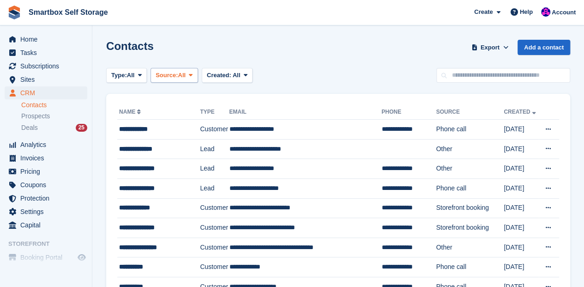  I want to click on span: Analytics, so click(48, 144).